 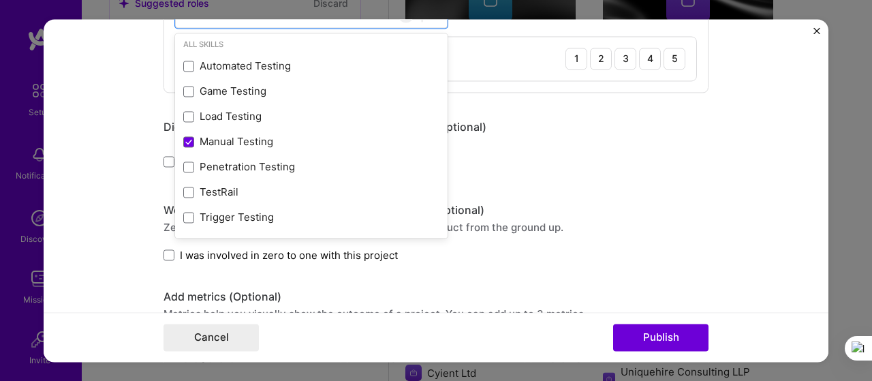 What do you see at coordinates (650, 59) in the screenshot?
I see `div: 4` at bounding box center [650, 59].